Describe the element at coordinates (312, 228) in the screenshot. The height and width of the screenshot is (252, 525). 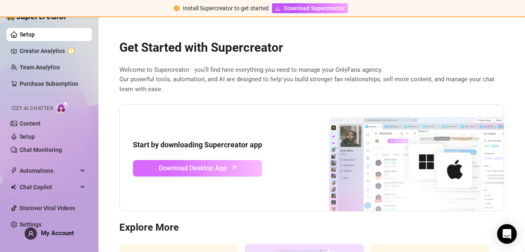
I see `h3: Explore More` at that location.